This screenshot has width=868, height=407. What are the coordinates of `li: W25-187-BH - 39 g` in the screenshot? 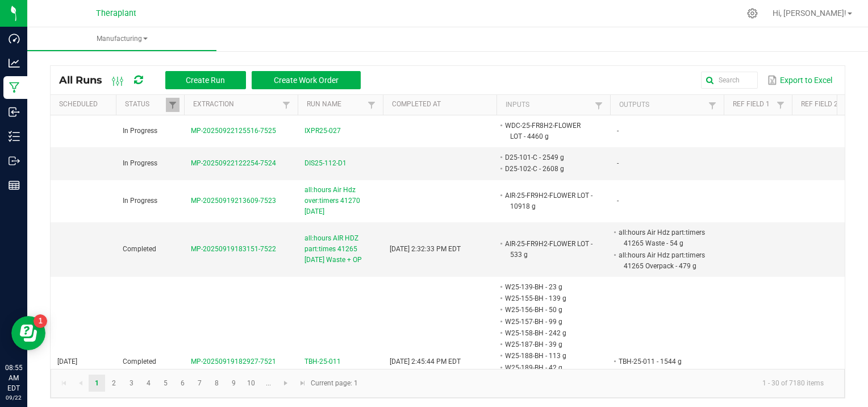 It's located at (549, 344).